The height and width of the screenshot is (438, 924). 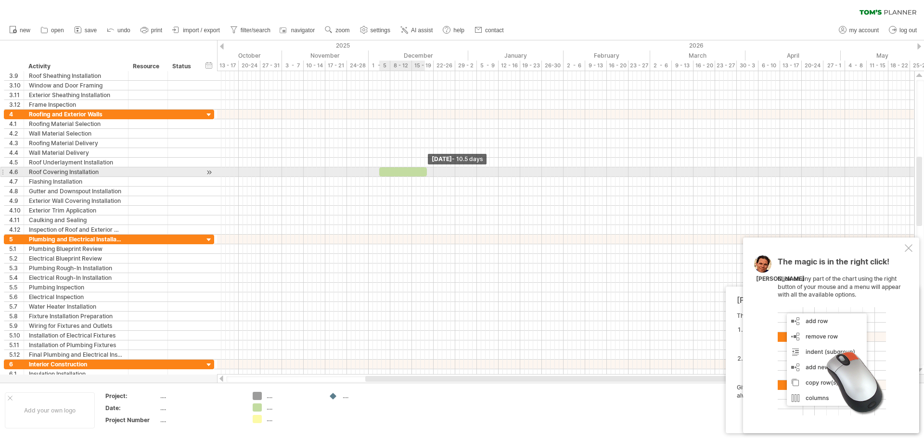 What do you see at coordinates (358, 65) in the screenshot?
I see `div: 24-28` at bounding box center [358, 65].